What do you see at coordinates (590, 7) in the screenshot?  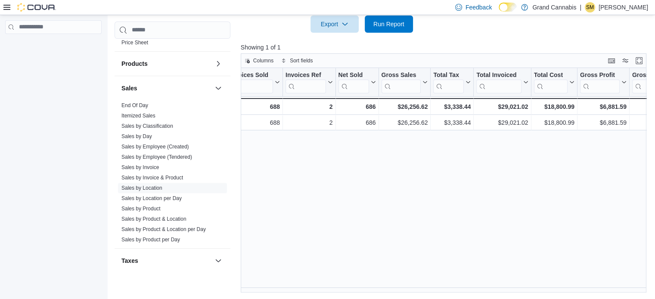 I see `span: SM` at bounding box center [590, 7].